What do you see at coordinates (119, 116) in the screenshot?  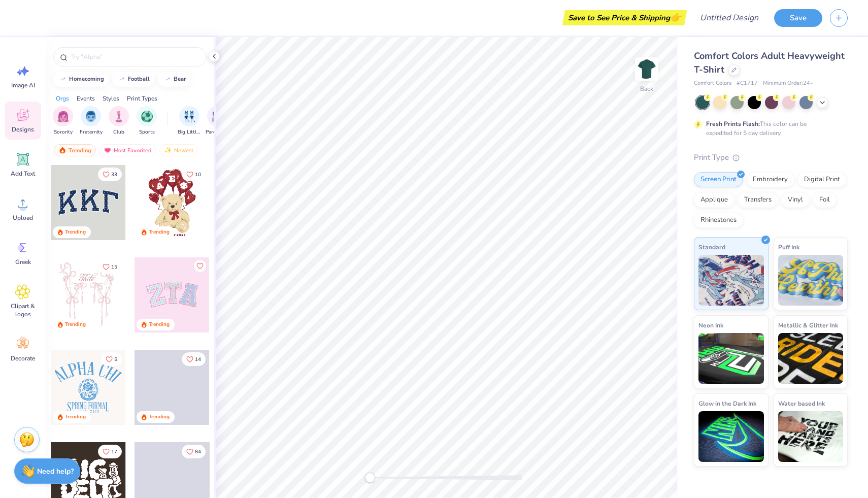 I see `img: Club Image` at bounding box center [119, 116].